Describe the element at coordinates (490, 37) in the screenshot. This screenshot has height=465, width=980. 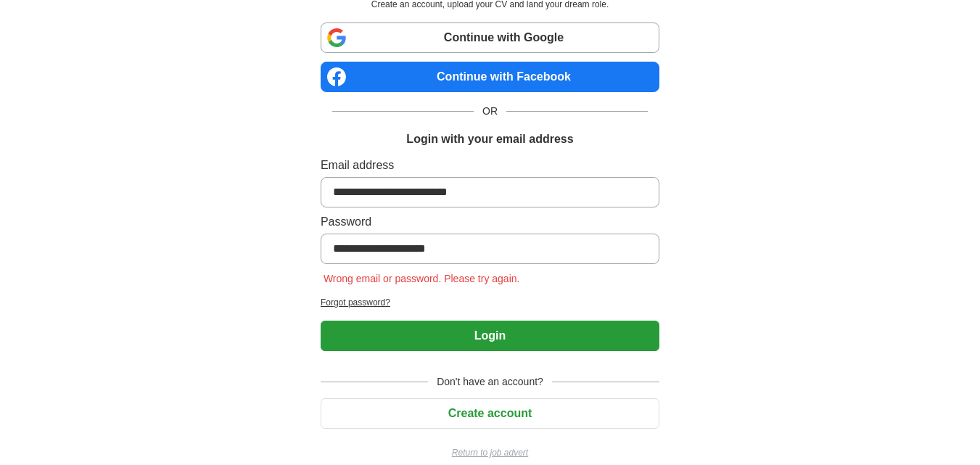
I see `a: Continue with Google` at that location.